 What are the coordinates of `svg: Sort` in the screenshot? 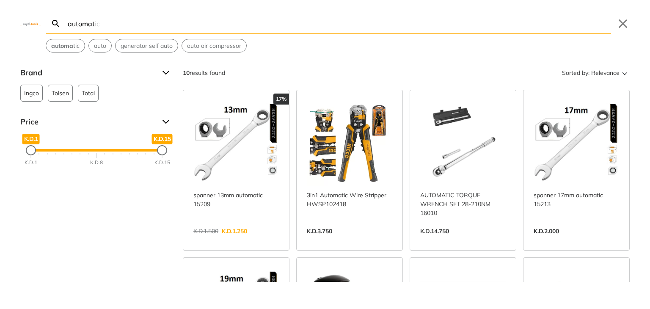 It's located at (625, 73).